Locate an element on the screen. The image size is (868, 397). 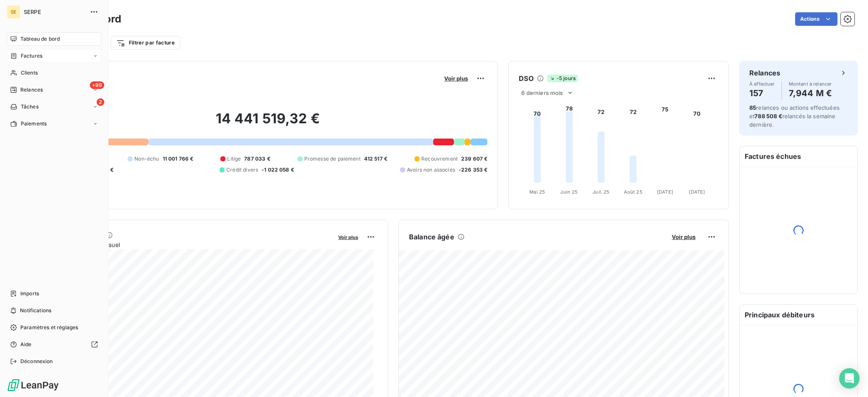
img: Logo LeanPay is located at coordinates (33, 385).